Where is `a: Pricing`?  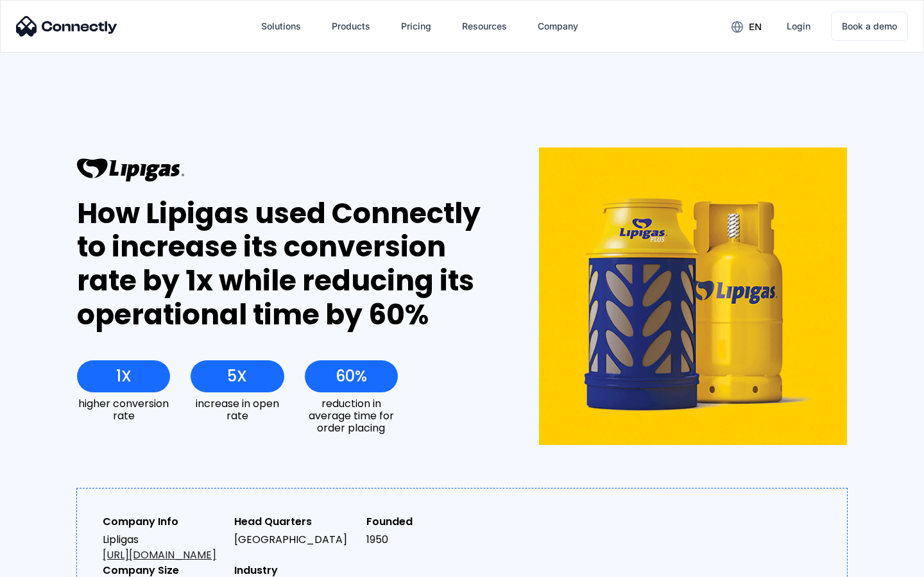
a: Pricing is located at coordinates (416, 26).